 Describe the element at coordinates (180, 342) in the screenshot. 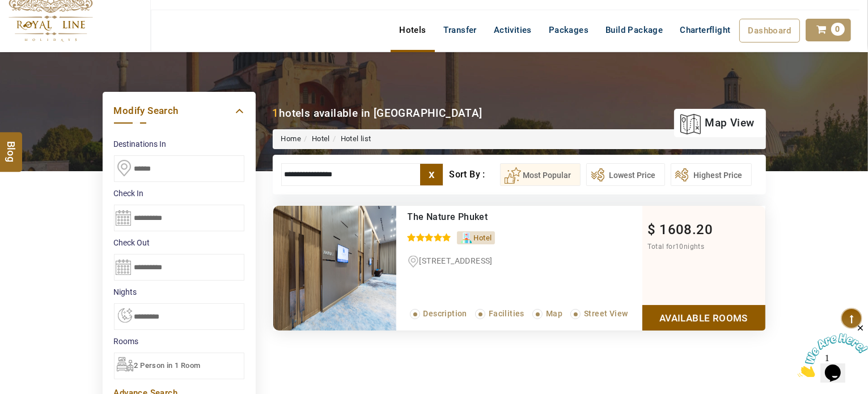

I see `label: Rooms` at that location.